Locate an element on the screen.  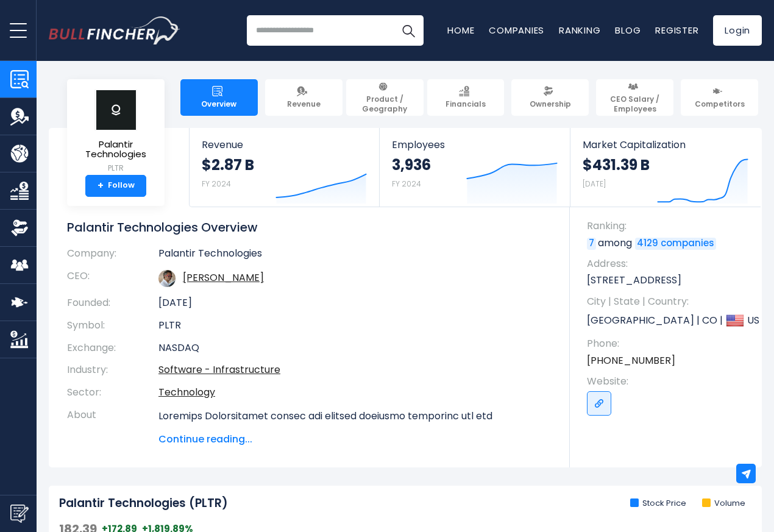
a: Overview is located at coordinates (219, 98).